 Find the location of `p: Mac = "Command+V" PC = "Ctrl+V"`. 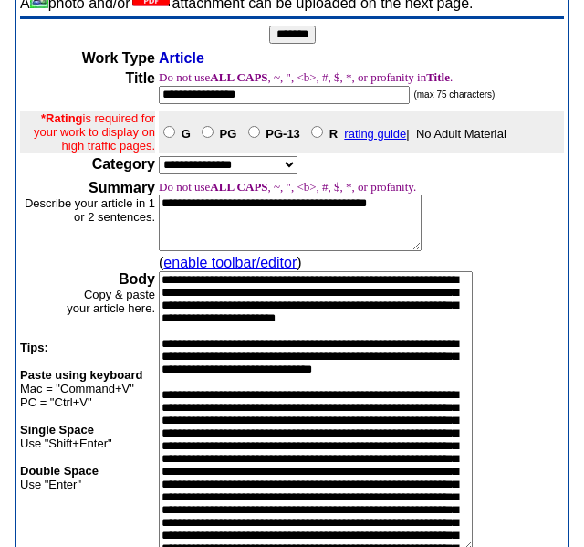

p: Mac = "Command+V" PC = "Ctrl+V" is located at coordinates (88, 423).